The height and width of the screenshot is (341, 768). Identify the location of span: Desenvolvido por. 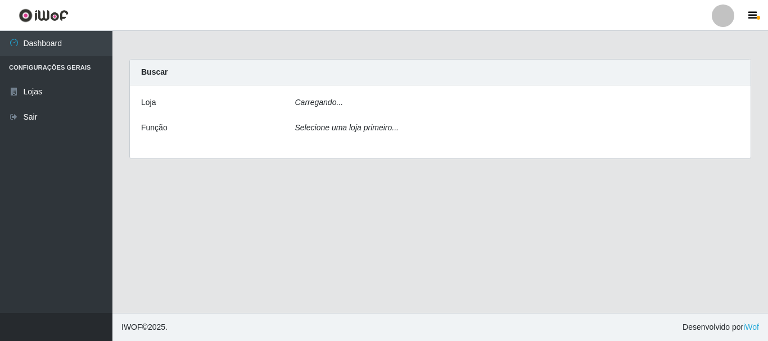
(720, 327).